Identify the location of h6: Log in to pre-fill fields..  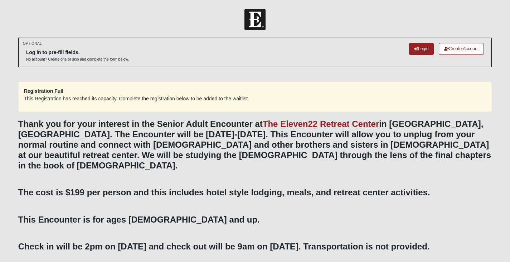
(78, 52).